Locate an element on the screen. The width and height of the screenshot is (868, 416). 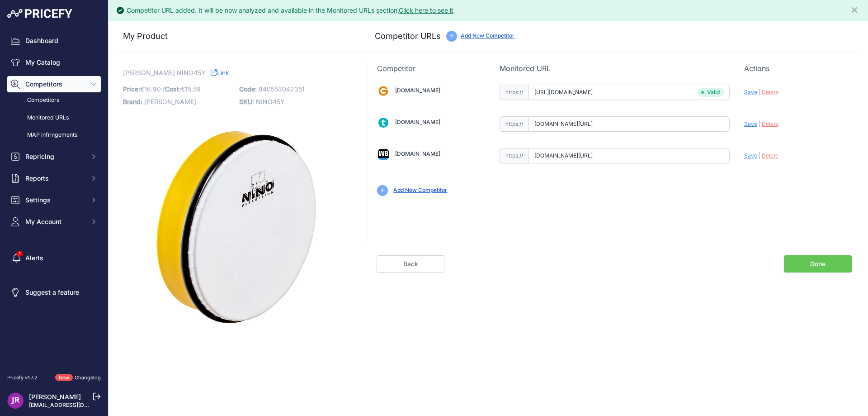
a: Click here to see it is located at coordinates (426, 10).